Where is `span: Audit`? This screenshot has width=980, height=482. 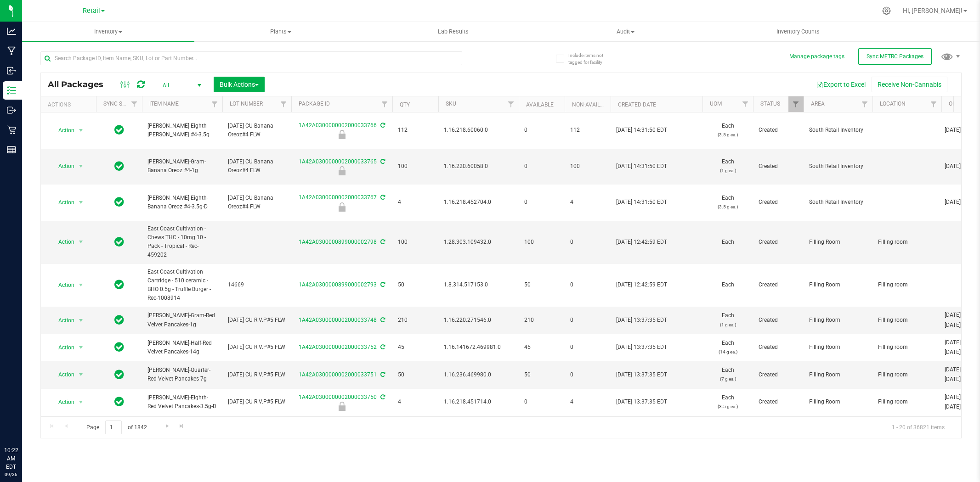 span: Audit is located at coordinates (626, 32).